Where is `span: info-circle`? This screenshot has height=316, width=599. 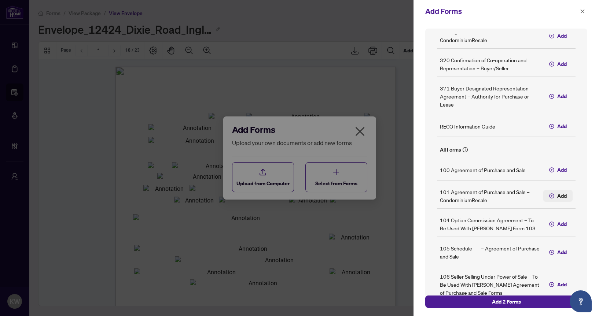 span: info-circle is located at coordinates (465, 150).